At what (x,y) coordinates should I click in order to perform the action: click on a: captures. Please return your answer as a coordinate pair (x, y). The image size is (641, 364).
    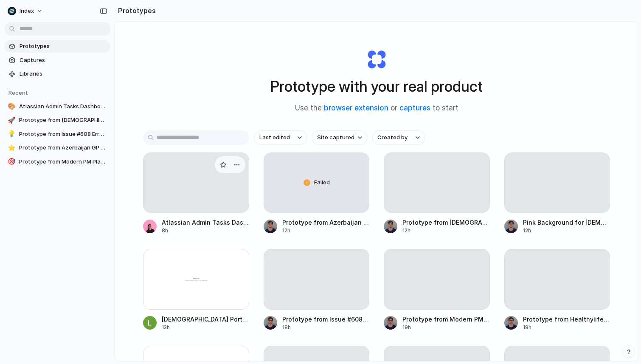
    Looking at the image, I should click on (415, 108).